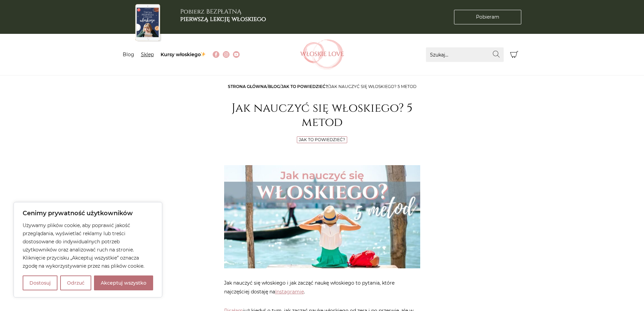 This screenshot has height=311, width=644. Describe the element at coordinates (289, 292) in the screenshot. I see `a: Instagramie` at that location.